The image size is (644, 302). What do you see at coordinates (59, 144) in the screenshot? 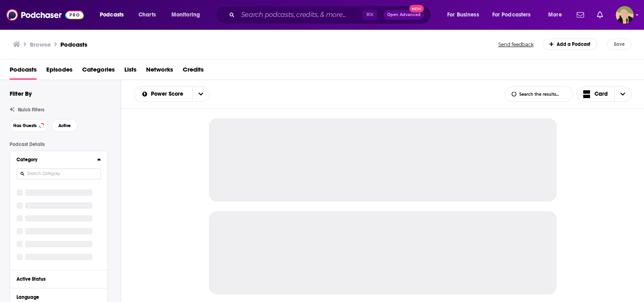
I see `p: Podcast Details` at bounding box center [59, 144].